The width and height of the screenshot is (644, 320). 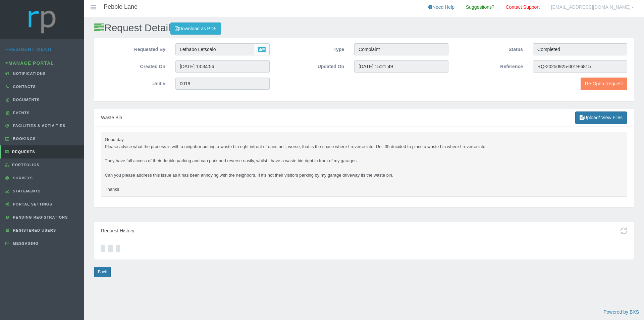 I want to click on a: Manage Portal, so click(x=29, y=63).